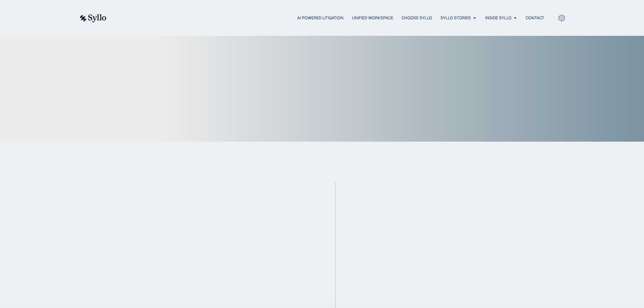 The height and width of the screenshot is (308, 644). I want to click on span: Inside Syllo, so click(498, 18).